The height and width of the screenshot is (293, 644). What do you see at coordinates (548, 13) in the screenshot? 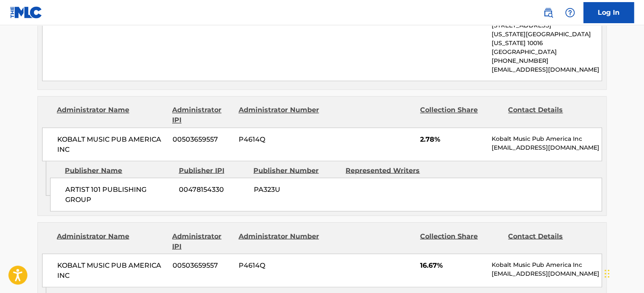
I see `img: search` at bounding box center [548, 13].